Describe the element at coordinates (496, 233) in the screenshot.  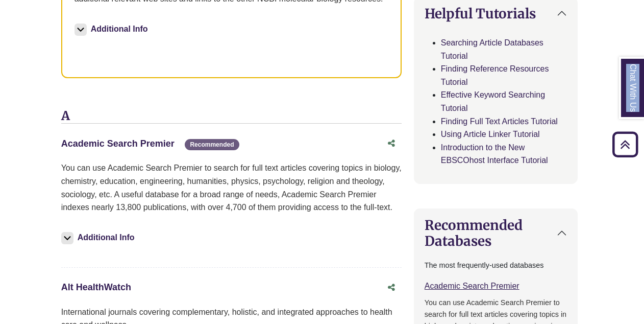
I see `button: Recommended Databases` at that location.